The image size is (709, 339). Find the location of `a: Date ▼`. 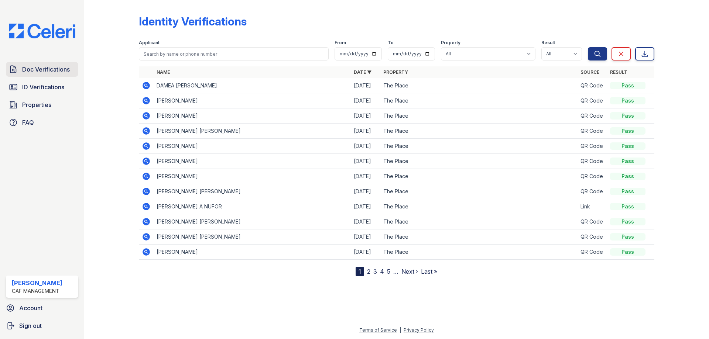

a: Date ▼ is located at coordinates (363, 72).